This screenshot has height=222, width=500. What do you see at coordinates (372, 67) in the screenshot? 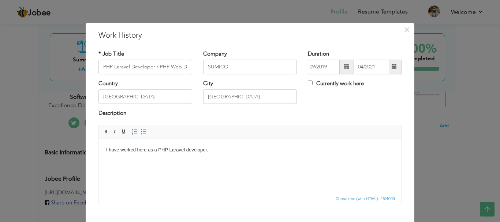
I see `input: Present` at bounding box center [372, 67].